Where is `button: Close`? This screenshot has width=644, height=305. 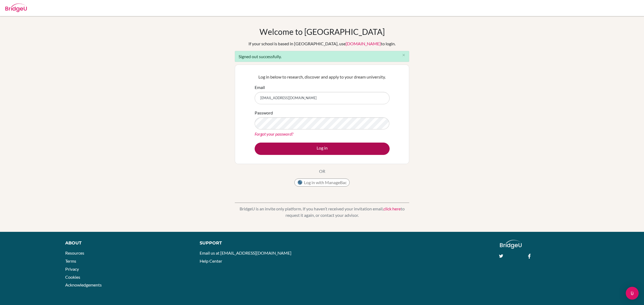 button: Close is located at coordinates (403, 55).